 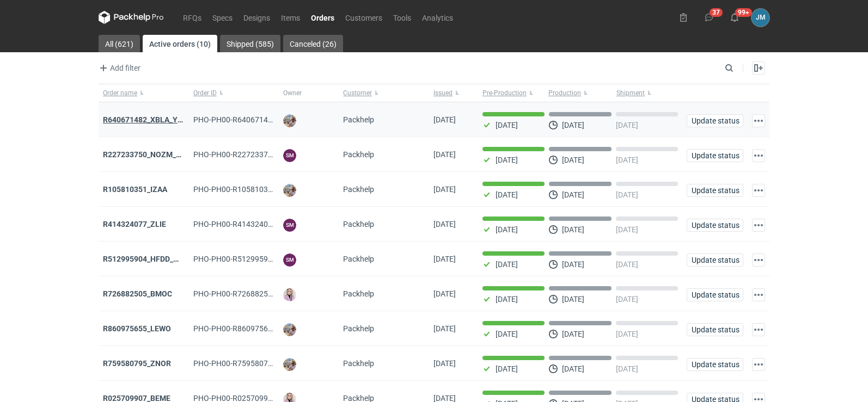 What do you see at coordinates (761, 17) in the screenshot?
I see `div: Joanna Myślak` at bounding box center [761, 17].